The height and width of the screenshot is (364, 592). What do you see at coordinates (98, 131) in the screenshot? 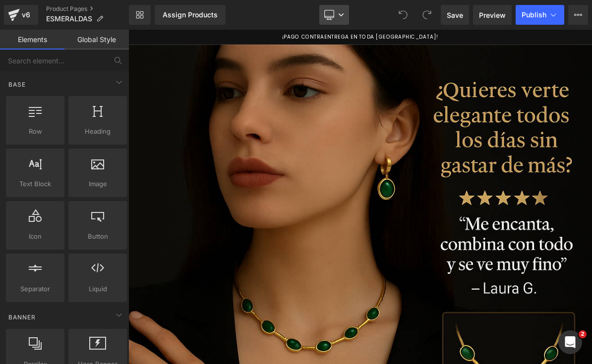
I see `span: Heading` at bounding box center [98, 131].